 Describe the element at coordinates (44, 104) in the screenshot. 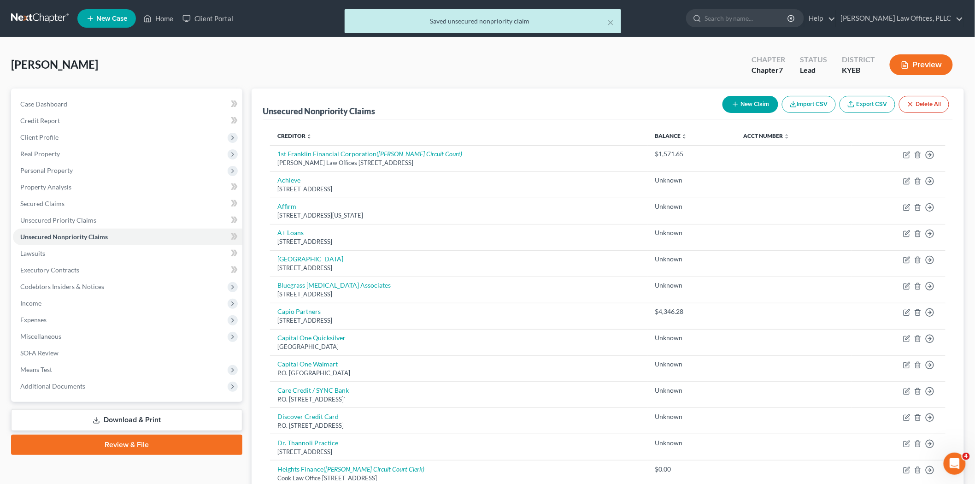

I see `span: Case Dashboard` at that location.